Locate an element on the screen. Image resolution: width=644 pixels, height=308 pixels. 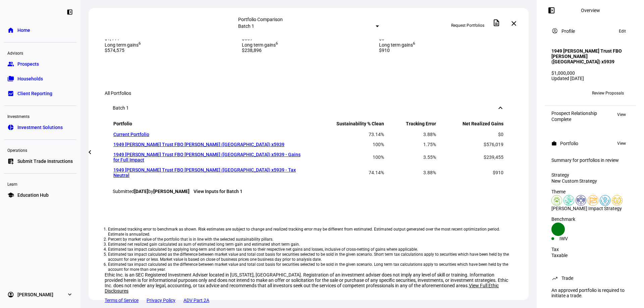
div: Taxable is located at coordinates (591, 255).